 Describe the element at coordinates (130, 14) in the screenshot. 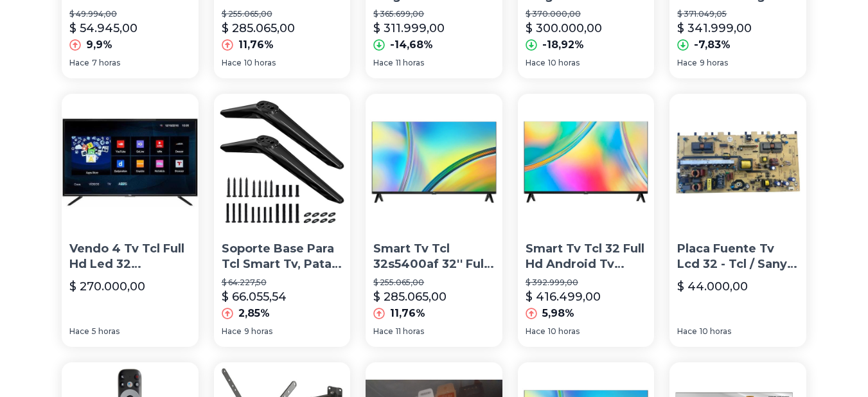

I see `p: $ 49.994,00` at that location.